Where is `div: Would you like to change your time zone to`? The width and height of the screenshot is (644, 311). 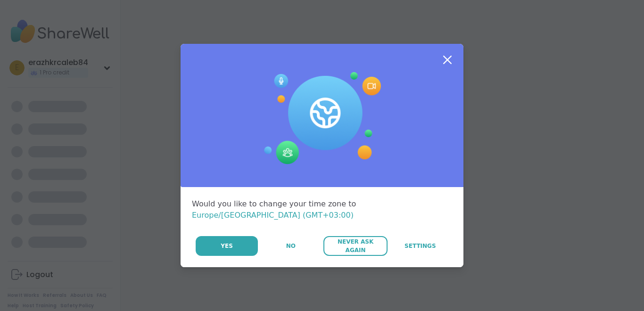
div: Would you like to change your time zone to is located at coordinates (322, 210).